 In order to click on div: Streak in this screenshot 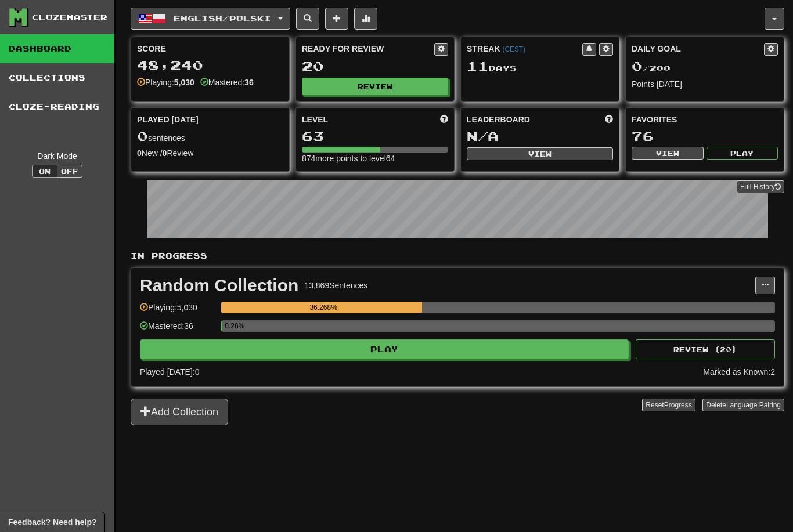, I will do `click(524, 48)`.